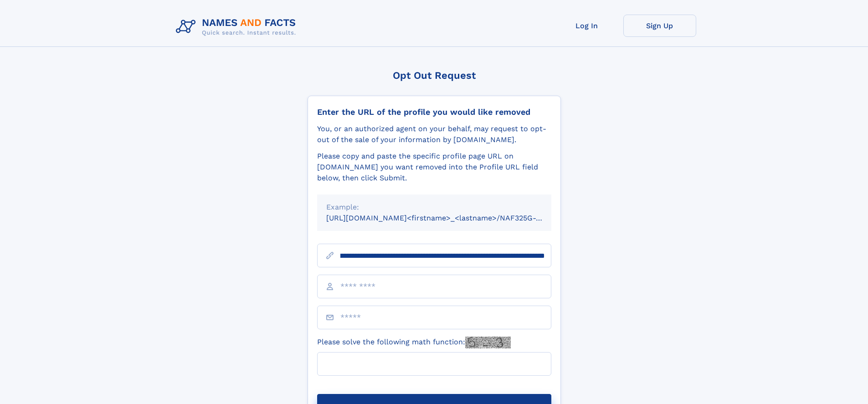  I want to click on div: Opt Out Request, so click(434, 75).